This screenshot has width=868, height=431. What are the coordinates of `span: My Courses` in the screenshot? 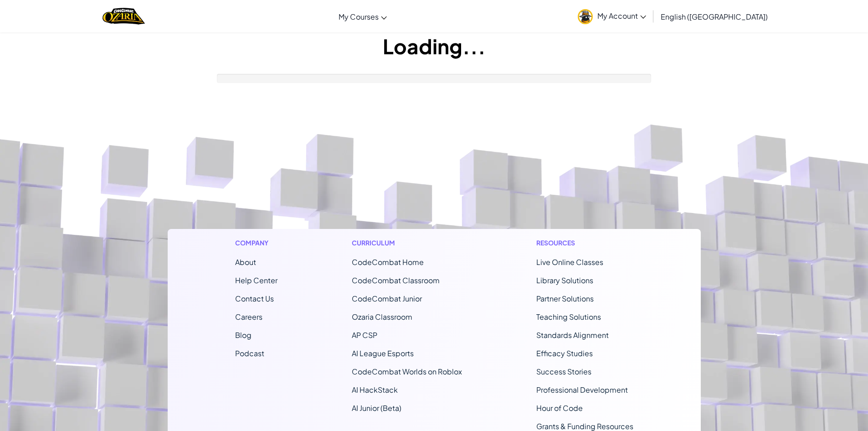 It's located at (359, 17).